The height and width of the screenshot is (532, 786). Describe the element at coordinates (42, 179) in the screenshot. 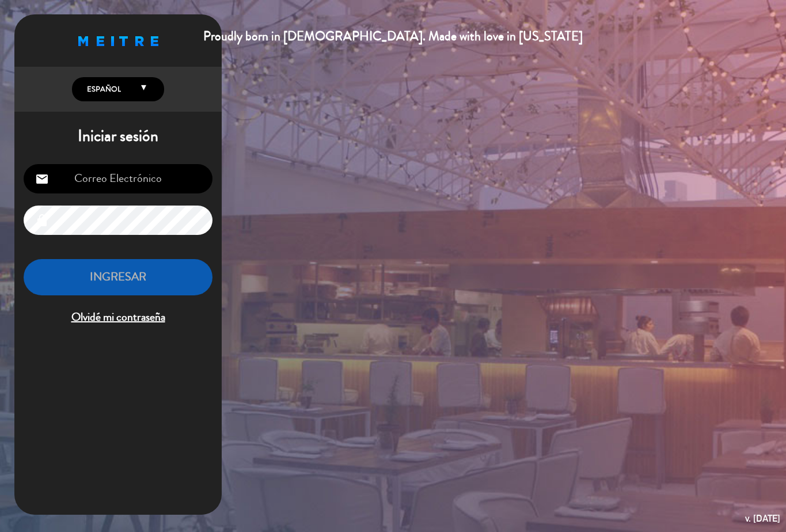

I see `i: email` at that location.